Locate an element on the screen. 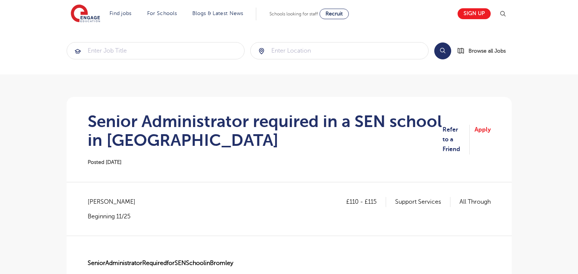  p: Beginning 11/25 is located at coordinates (115, 217).